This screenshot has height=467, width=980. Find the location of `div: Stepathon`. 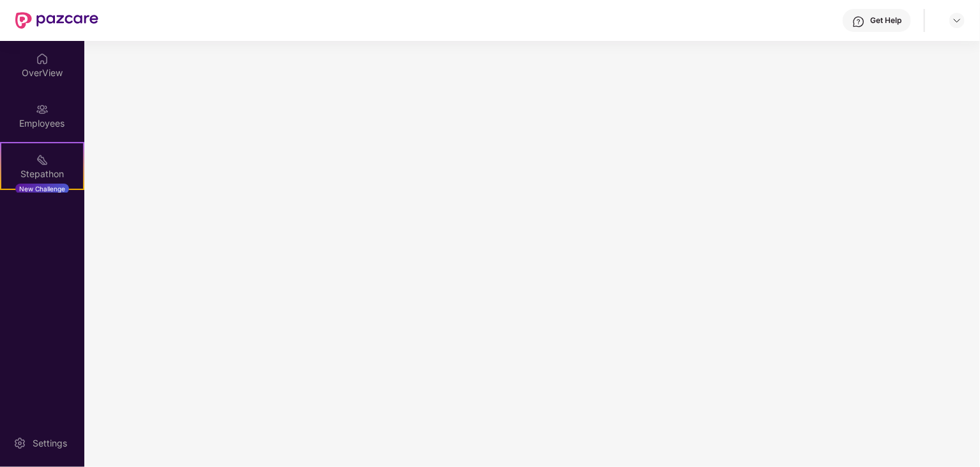

div: Stepathon is located at coordinates (42, 174).